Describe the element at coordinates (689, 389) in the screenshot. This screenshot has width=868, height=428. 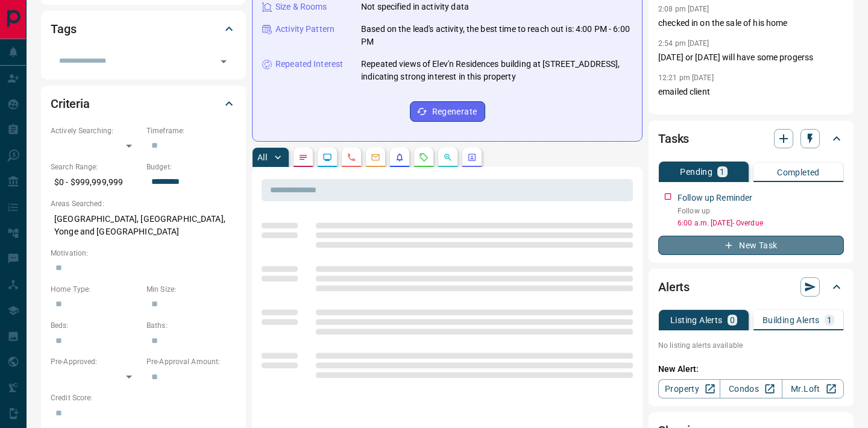
I see `a: Property` at that location.